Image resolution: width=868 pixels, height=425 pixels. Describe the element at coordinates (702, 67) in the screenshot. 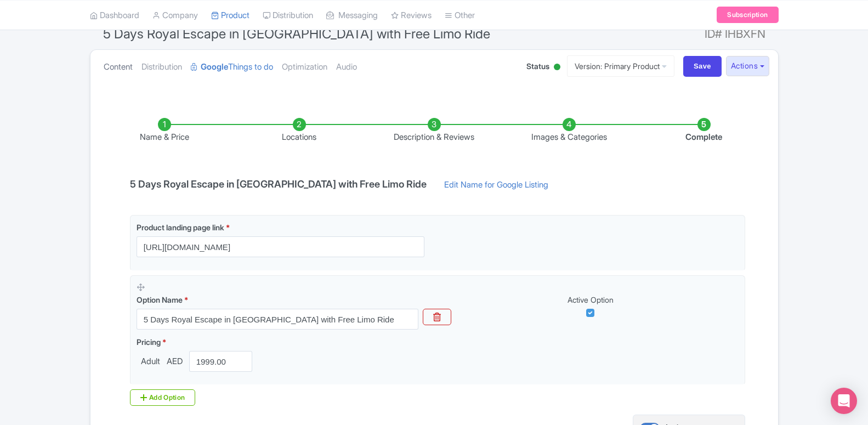

I see `input: Save` at that location.